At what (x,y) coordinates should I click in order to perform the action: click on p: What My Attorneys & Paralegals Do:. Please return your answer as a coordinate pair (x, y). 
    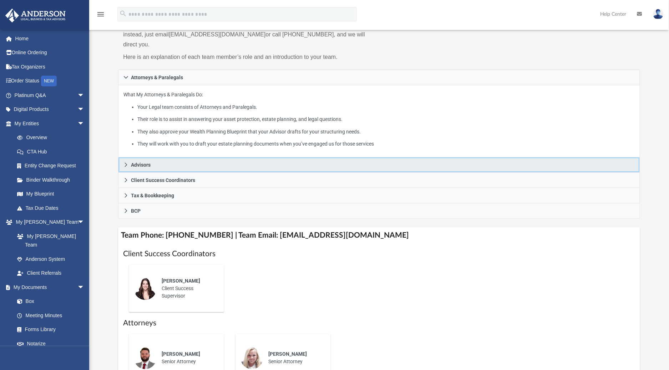
    Looking at the image, I should click on (379, 119).